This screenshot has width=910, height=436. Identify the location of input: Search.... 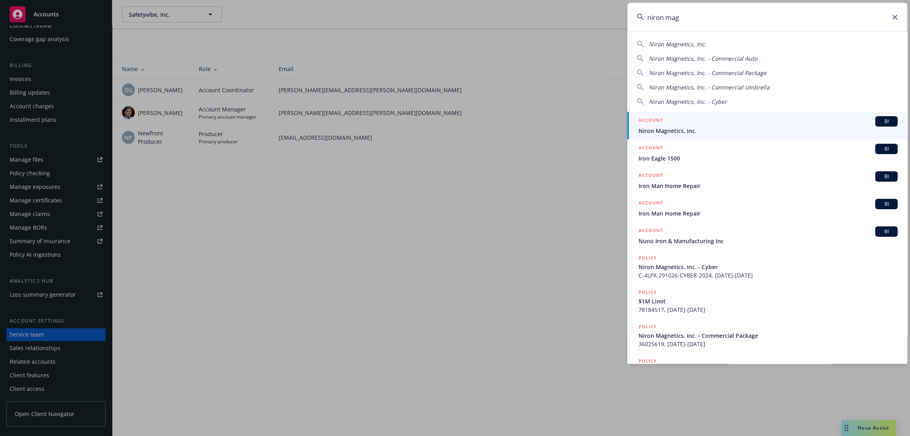
(767, 17).